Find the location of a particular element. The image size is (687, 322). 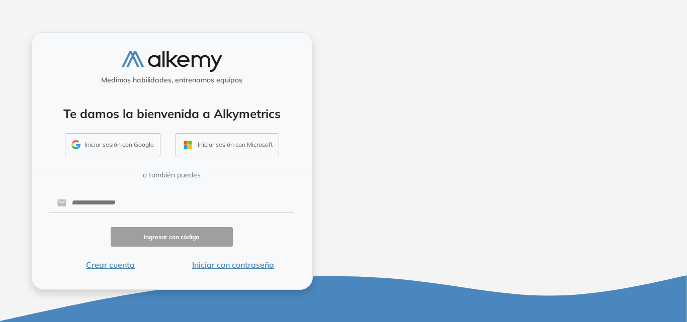

button: Ingresar con código is located at coordinates (172, 237).